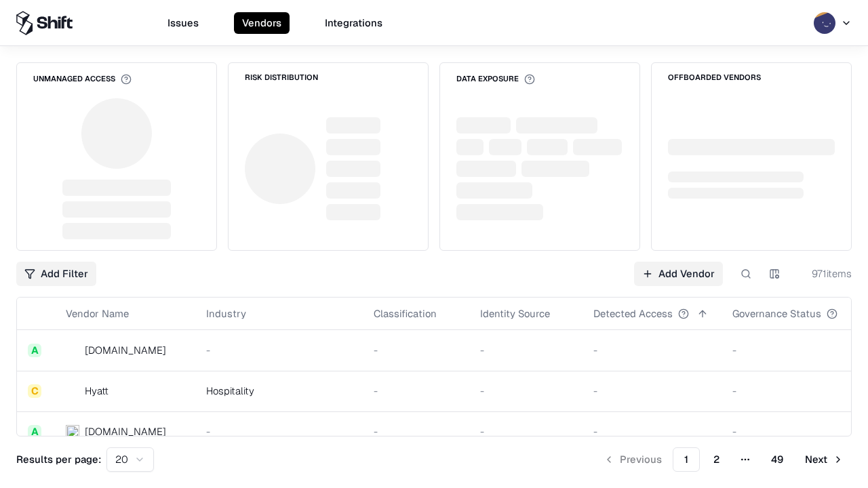  I want to click on img: Hyatt, so click(73, 391).